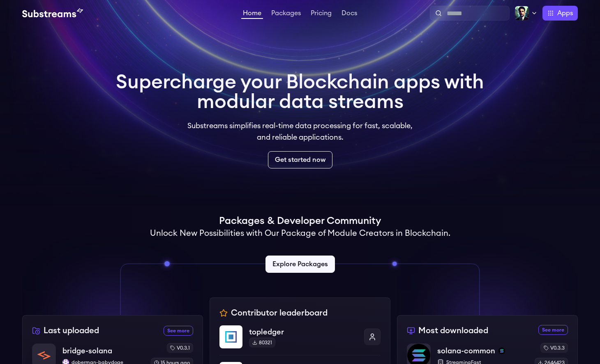 This screenshot has height=364, width=600. Describe the element at coordinates (300, 160) in the screenshot. I see `a: Get started now` at that location.